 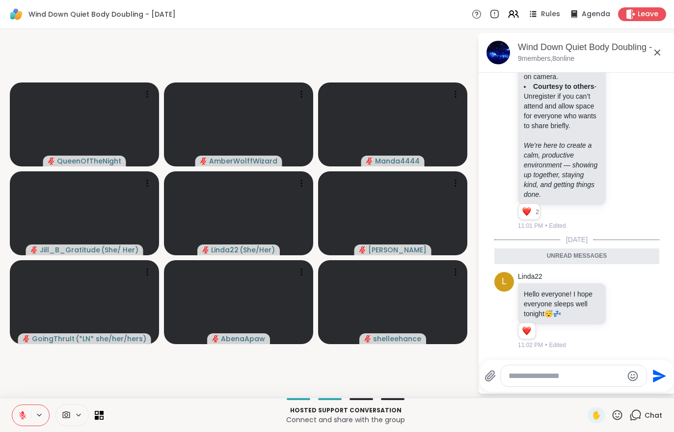 I want to click on img: Wind Down Quiet Body Doubling - Tuesday, Oct 07, so click(x=499, y=53).